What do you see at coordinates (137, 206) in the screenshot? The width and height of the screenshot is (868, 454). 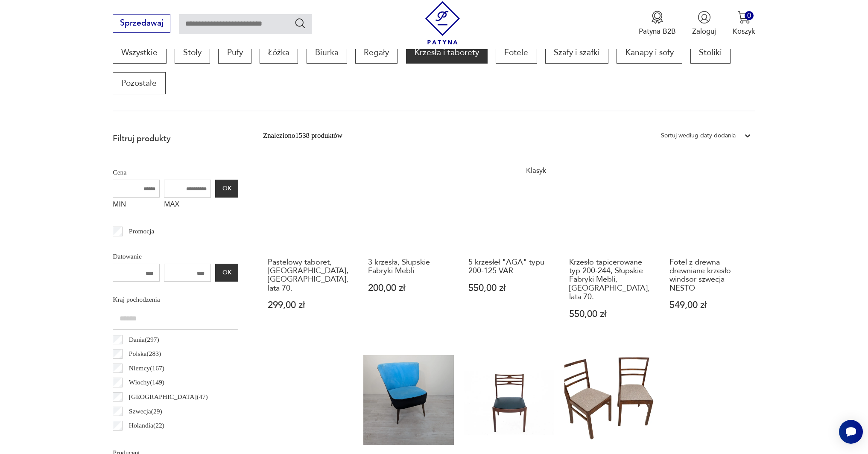 I see `label: MIN` at bounding box center [137, 206].